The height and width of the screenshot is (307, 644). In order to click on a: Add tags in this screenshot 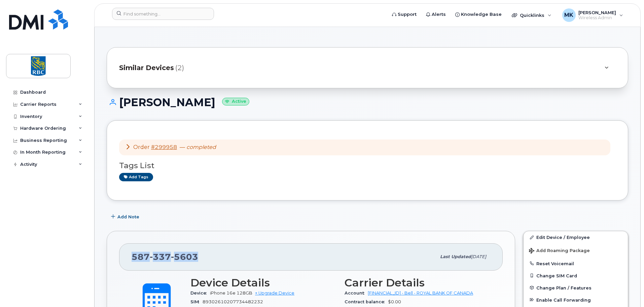, I will do `click(136, 177)`.